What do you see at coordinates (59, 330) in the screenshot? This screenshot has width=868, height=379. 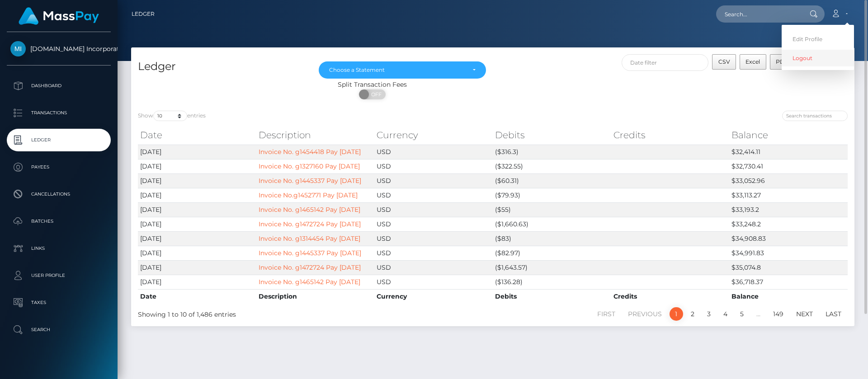 I see `a: Search` at bounding box center [59, 330].